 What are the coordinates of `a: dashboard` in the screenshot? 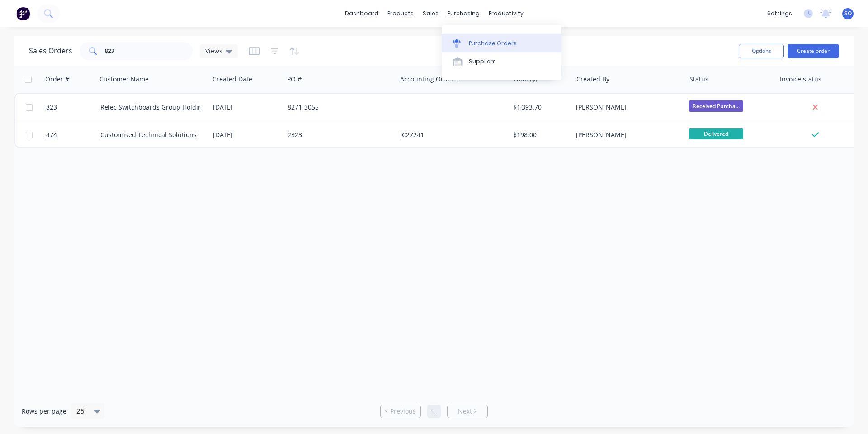 It's located at (361, 14).